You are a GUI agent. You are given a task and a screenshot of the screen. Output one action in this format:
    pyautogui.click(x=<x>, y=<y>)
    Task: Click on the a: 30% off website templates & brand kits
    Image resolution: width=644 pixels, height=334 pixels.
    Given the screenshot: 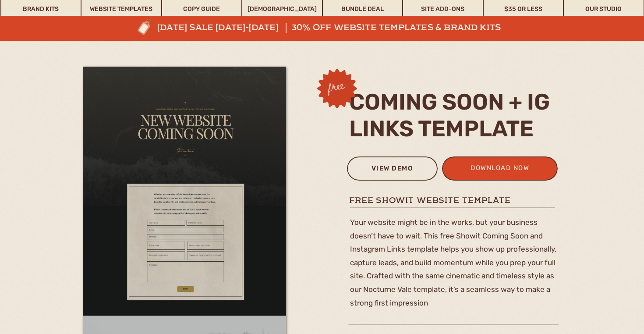 What is the action you would take?
    pyautogui.click(x=401, y=28)
    